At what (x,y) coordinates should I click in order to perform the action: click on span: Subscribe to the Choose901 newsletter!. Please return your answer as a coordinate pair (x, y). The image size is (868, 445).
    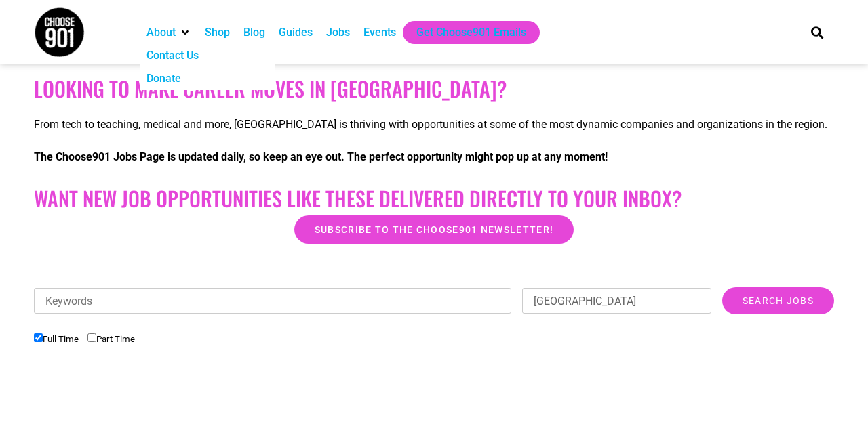
    Looking at the image, I should click on (434, 229).